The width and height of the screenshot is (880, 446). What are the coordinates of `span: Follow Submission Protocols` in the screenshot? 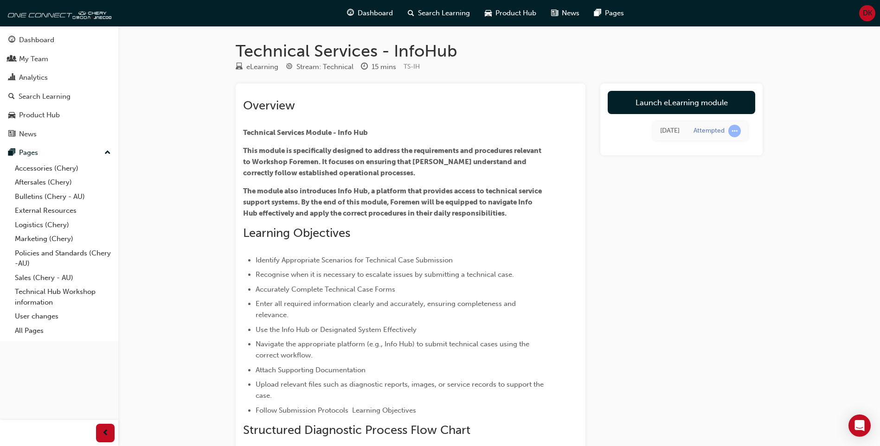 It's located at (302, 410).